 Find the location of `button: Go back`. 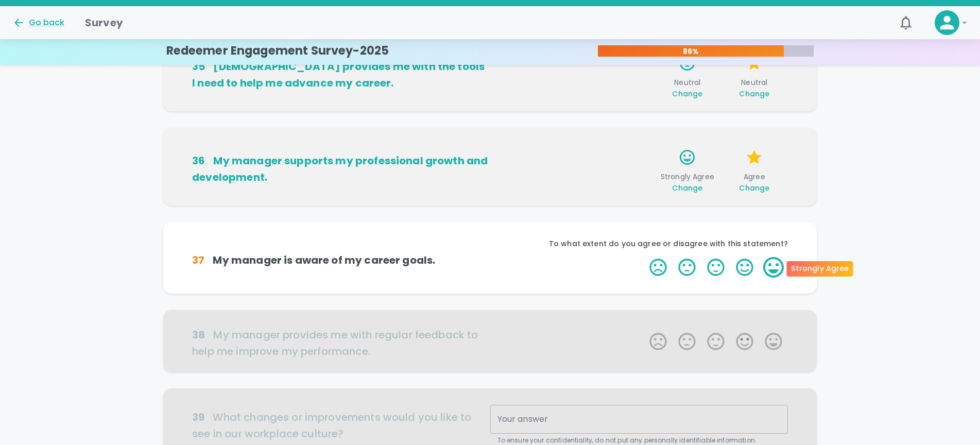

button: Go back is located at coordinates (38, 22).